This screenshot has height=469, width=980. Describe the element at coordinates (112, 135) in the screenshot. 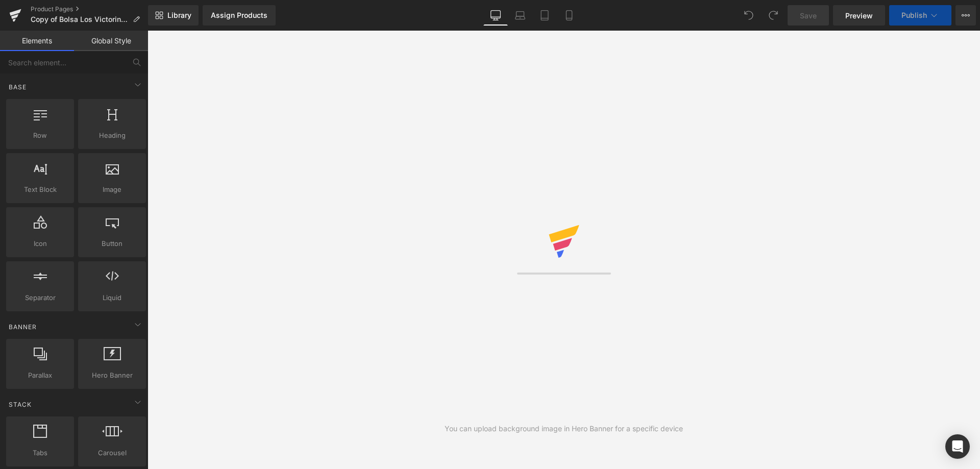

I see `span: Heading` at that location.